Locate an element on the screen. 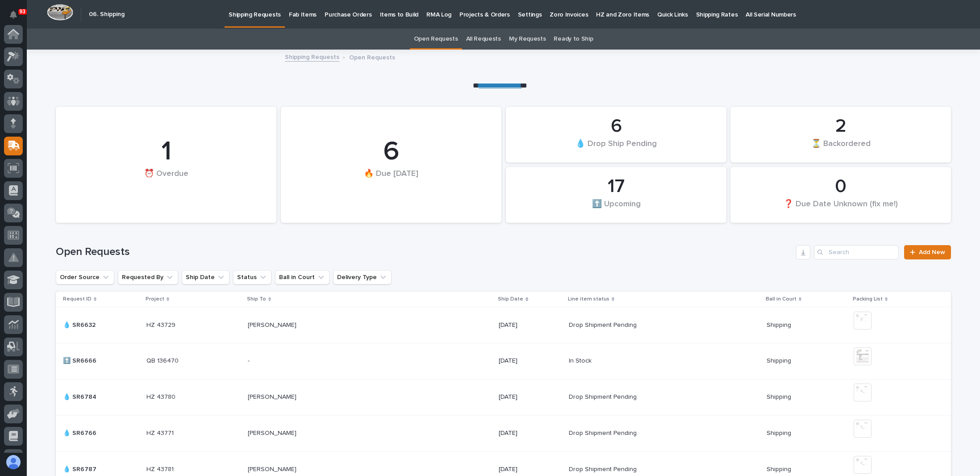  h2: 06. Shipping is located at coordinates (107, 14).